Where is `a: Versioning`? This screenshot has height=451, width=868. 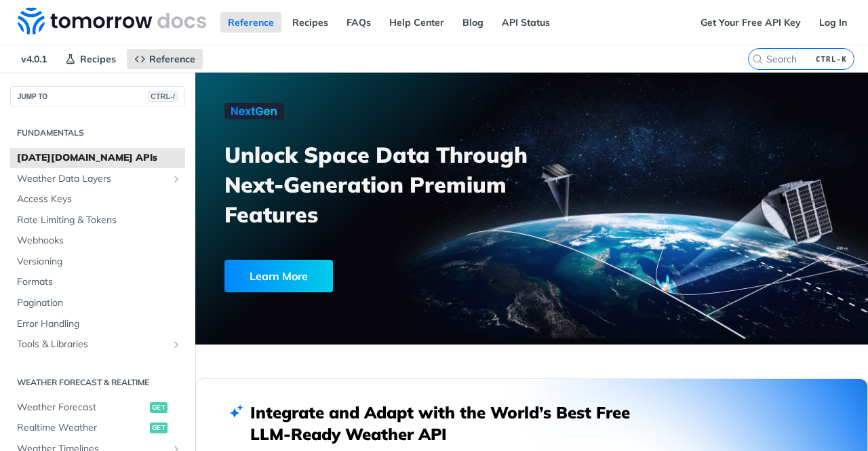
a: Versioning is located at coordinates (98, 262).